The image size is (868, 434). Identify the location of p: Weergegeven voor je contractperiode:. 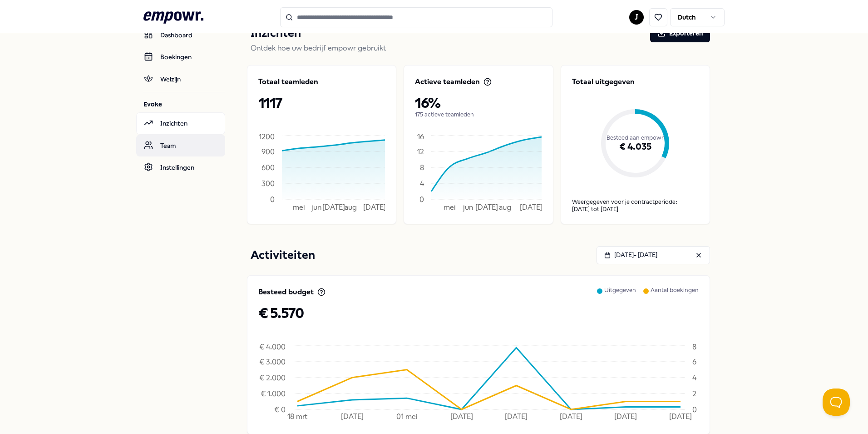
(635, 202).